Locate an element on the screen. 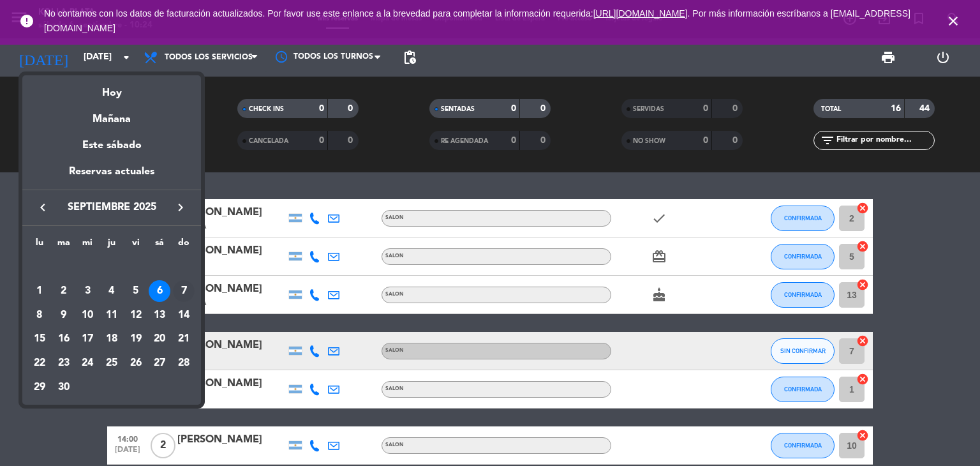 The height and width of the screenshot is (466, 980). th: martes is located at coordinates (64, 245).